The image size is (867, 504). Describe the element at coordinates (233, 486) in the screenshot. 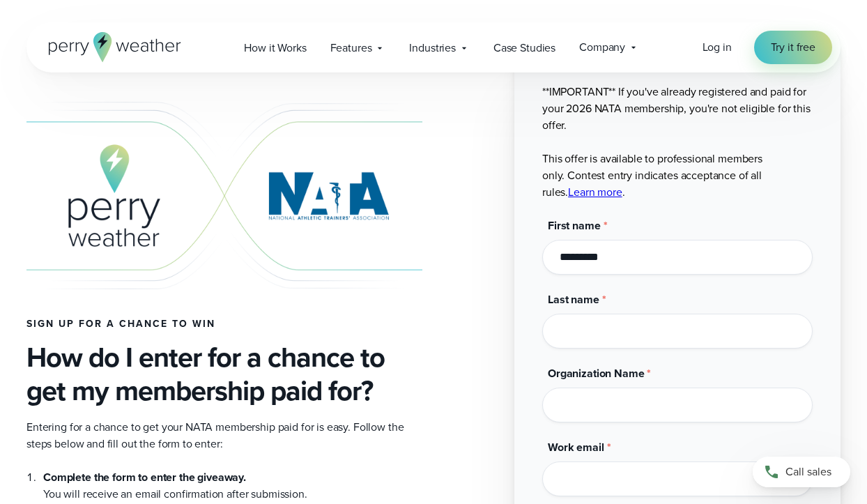

I see `li: You will receive an email confirmation after submission.` at that location.